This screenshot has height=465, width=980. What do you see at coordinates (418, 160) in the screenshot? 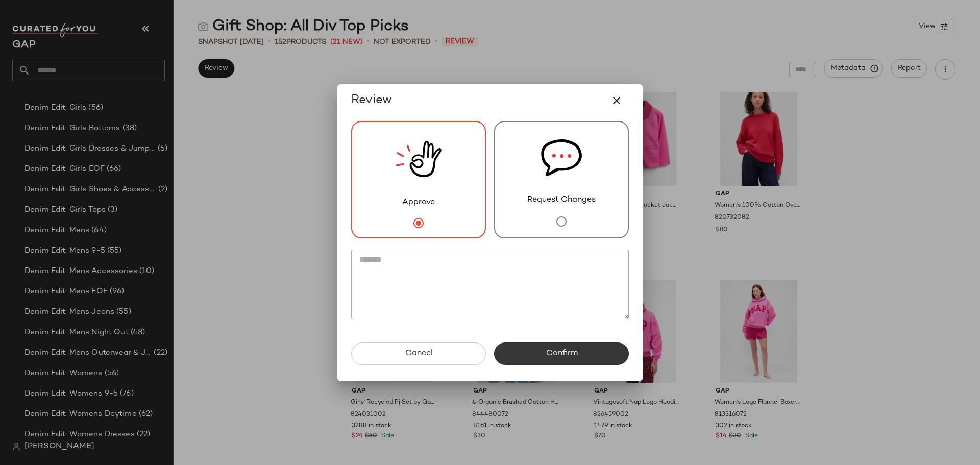
I see `img: review_new_snapshot.RGmwQ69l.svg` at bounding box center [418, 160].